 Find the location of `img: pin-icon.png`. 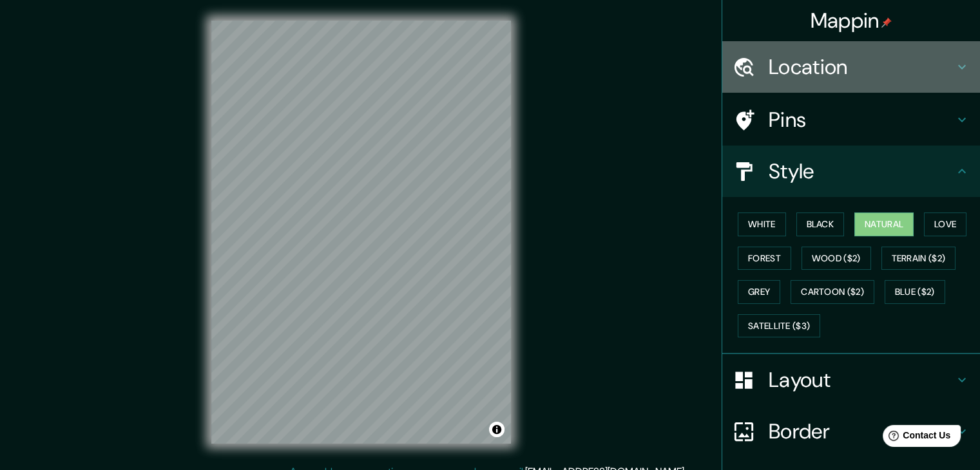

img: pin-icon.png is located at coordinates (886, 23).